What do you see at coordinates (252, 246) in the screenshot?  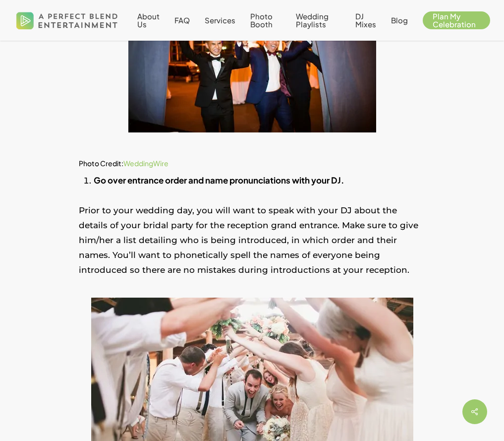 I see `p: Prior to your wedding day, you will want to speak with your DJ about the details of your bridal p...` at bounding box center [252, 246].